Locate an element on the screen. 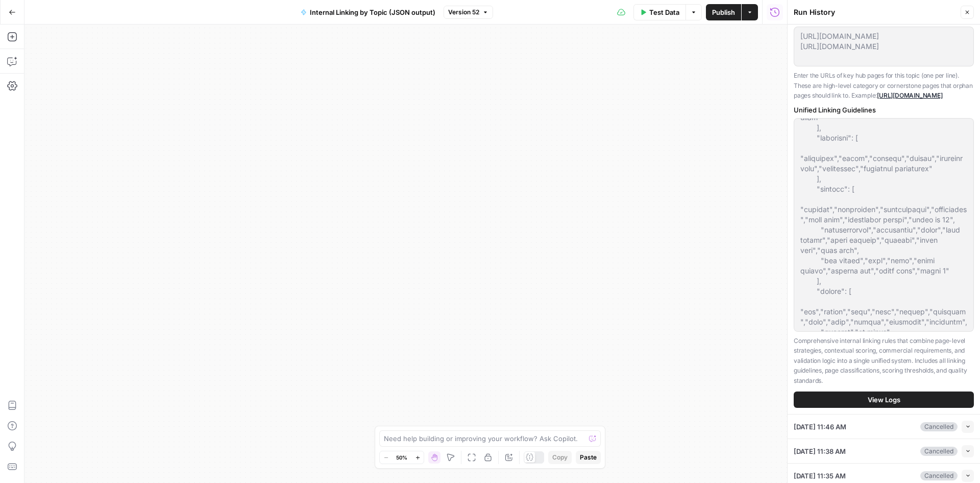 This screenshot has height=483, width=980. button: Publish is located at coordinates (723, 12).